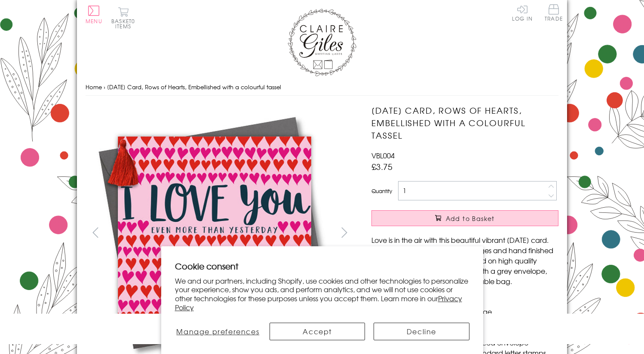  I want to click on span: £3.75, so click(381, 167).